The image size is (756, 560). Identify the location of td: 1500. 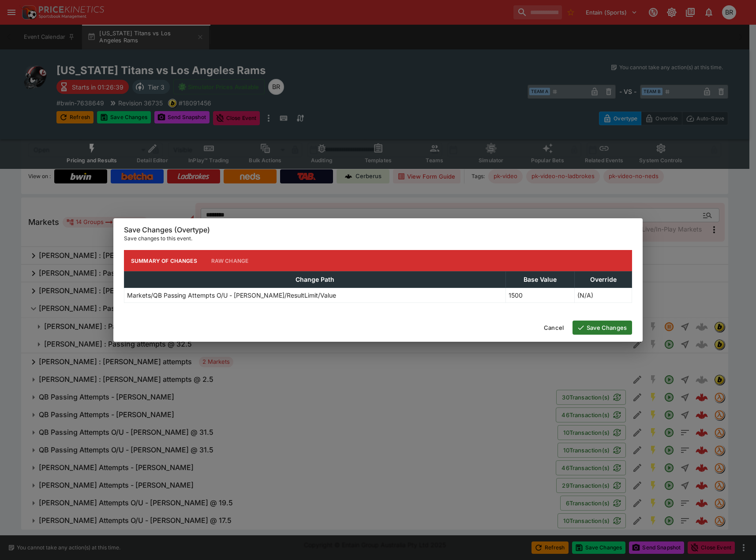
(540, 295).